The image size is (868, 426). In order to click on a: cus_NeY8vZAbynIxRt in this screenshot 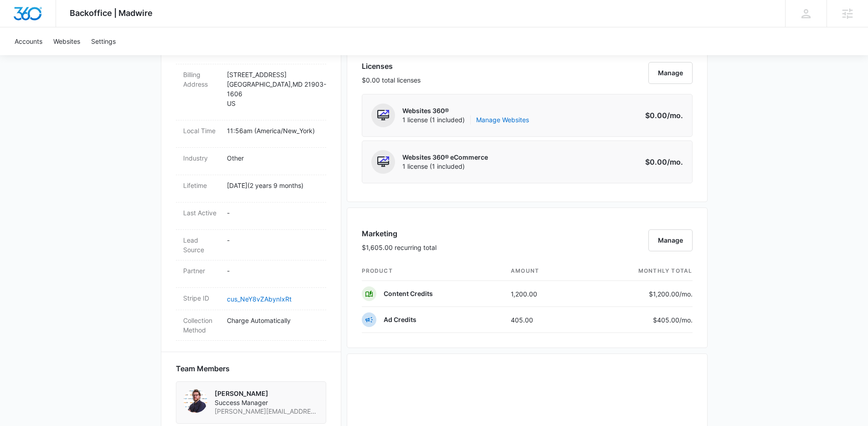, I will do `click(259, 298)`.